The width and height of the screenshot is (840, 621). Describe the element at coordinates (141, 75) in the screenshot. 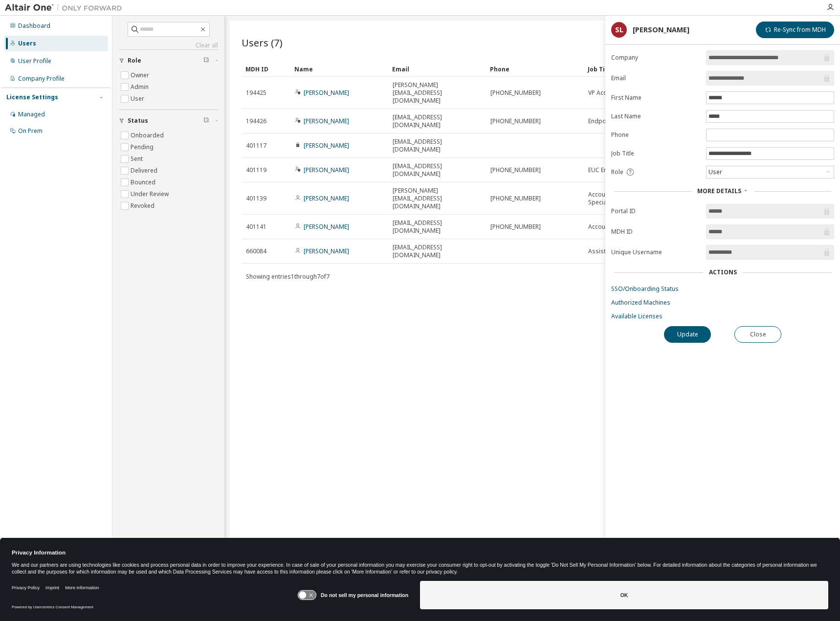

I see `label: Owner` at that location.